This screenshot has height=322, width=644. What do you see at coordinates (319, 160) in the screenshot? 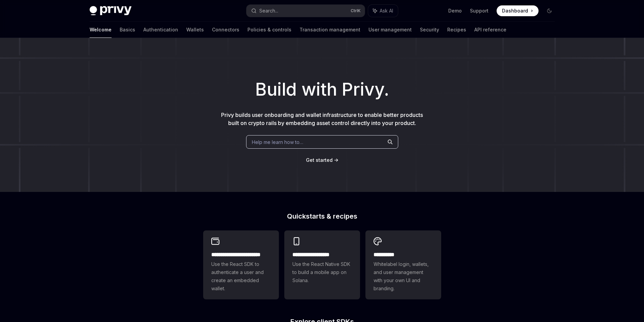
I see `span: Get started` at bounding box center [319, 160].